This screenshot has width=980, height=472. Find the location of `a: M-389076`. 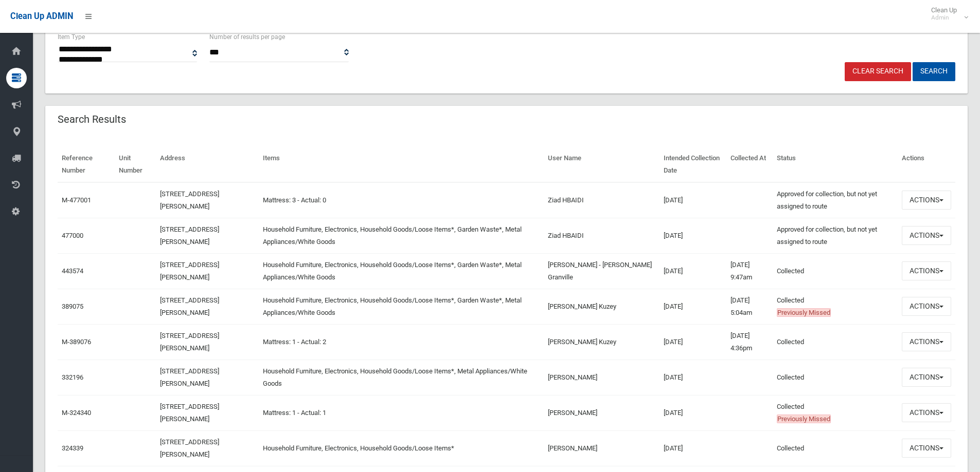

a: M-389076 is located at coordinates (76, 341).